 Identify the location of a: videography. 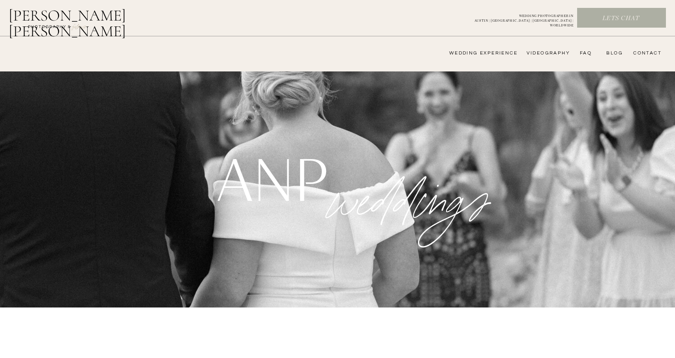
(547, 53).